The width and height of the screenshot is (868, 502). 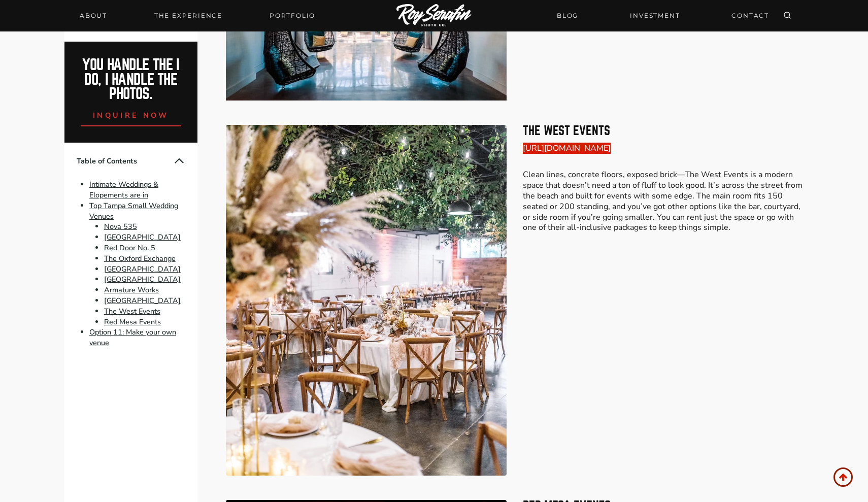 What do you see at coordinates (131, 80) in the screenshot?
I see `h2: You handle the i do, I handle the photos.` at bounding box center [131, 80].